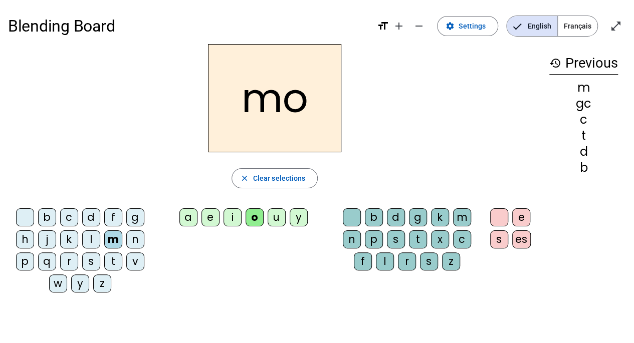 The width and height of the screenshot is (634, 343). Describe the element at coordinates (135, 262) in the screenshot. I see `div: v` at that location.